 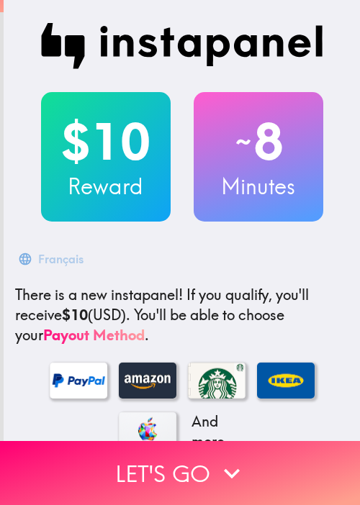 What do you see at coordinates (94, 335) in the screenshot?
I see `a: Payout Method` at bounding box center [94, 335].